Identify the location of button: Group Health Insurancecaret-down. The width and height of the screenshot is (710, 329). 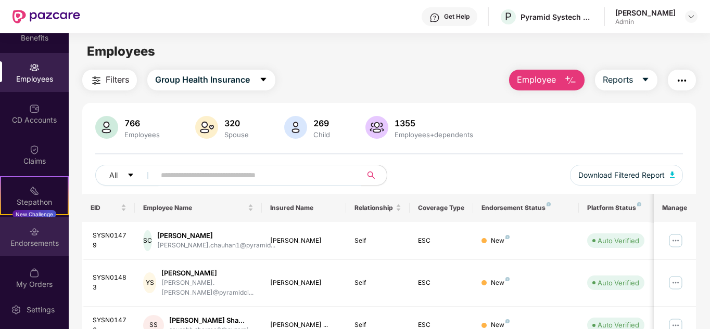
(211, 80).